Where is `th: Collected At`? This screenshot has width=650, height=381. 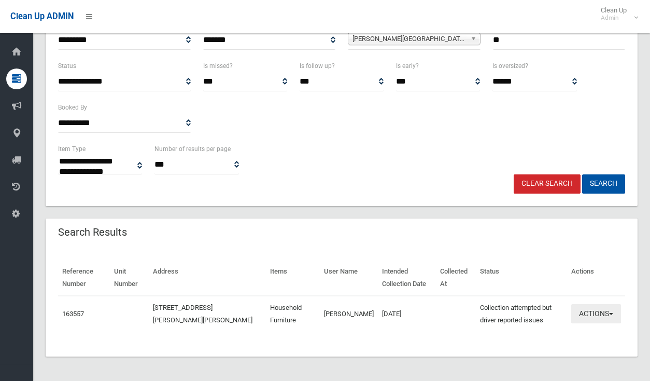 th: Collected At is located at coordinates (456, 277).